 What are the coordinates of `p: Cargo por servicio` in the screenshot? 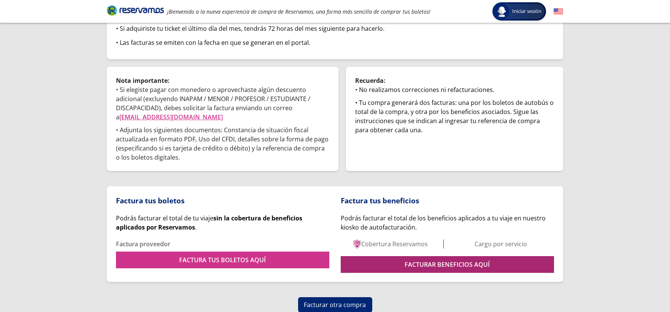 It's located at (501, 244).